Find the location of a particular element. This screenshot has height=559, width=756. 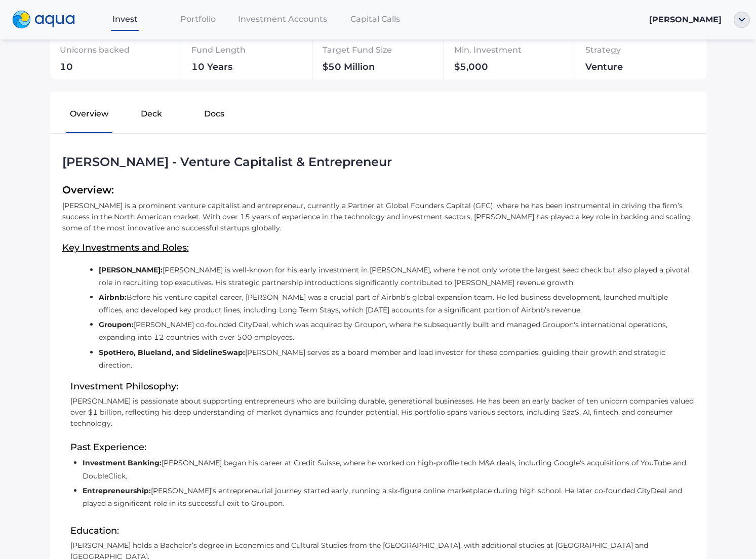

div: Target Fund Size is located at coordinates (387, 52).